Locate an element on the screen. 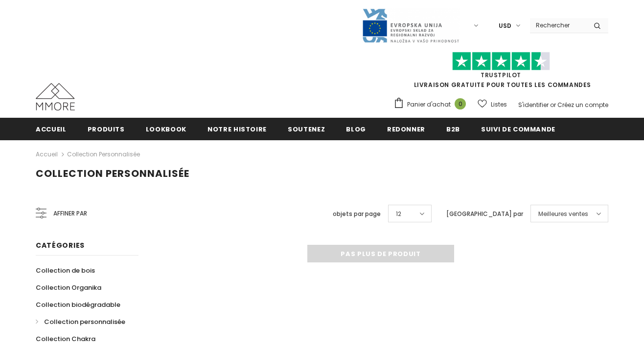 This screenshot has width=644, height=344. span: USD is located at coordinates (505, 26).